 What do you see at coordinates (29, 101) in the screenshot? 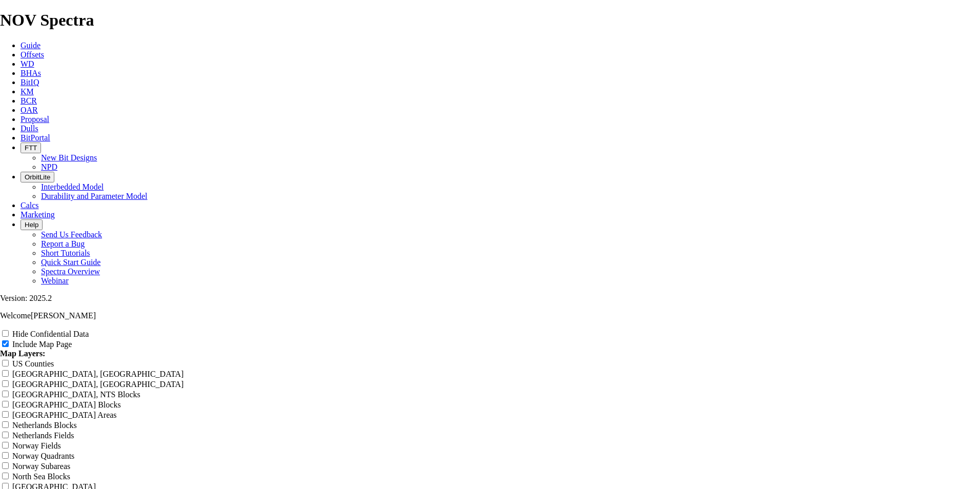
I see `span: BCR` at bounding box center [29, 101].